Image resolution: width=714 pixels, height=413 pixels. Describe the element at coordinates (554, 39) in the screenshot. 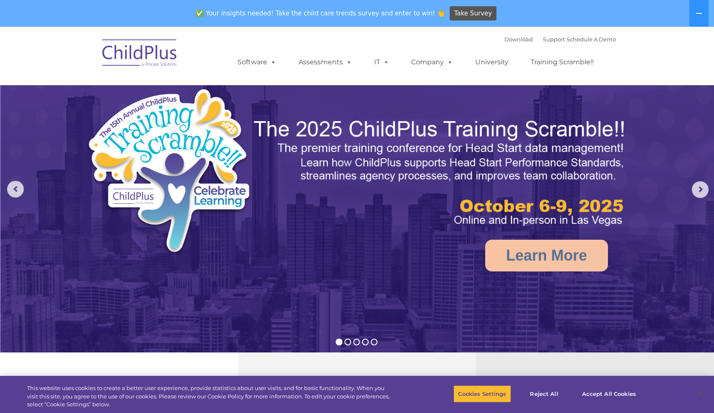

I see `a: Support` at that location.